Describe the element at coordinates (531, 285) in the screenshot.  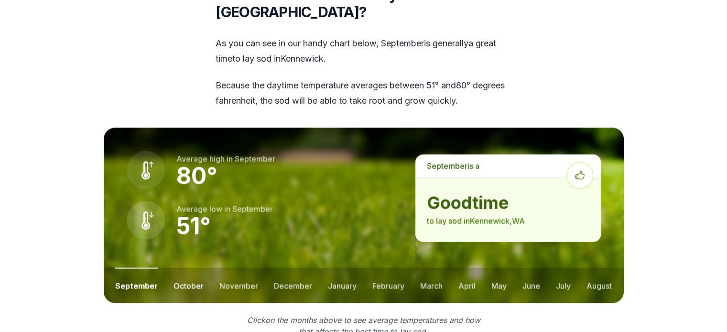
I see `button: june` at that location.